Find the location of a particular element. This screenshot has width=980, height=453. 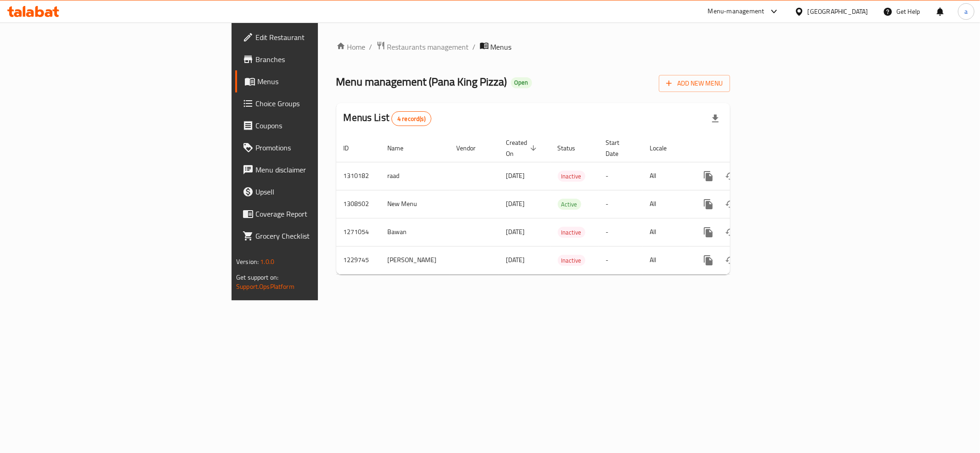

div: Total records count is located at coordinates (411, 119).